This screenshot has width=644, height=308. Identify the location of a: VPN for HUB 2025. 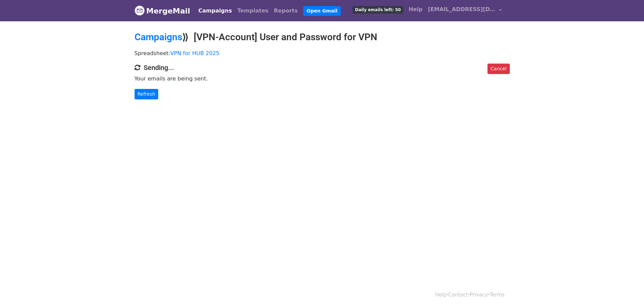
(195, 53).